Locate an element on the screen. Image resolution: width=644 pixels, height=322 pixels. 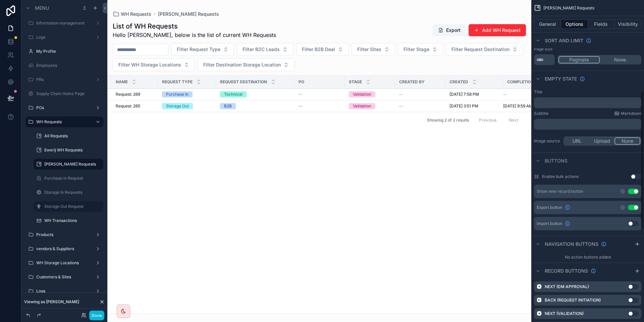
a: Markdown is located at coordinates (628, 113).